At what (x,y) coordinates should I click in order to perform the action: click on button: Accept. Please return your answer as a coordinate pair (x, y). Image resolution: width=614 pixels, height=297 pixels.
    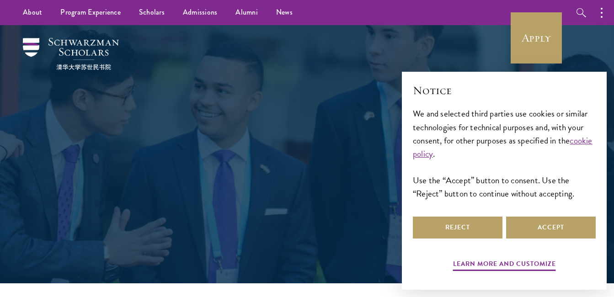
    Looking at the image, I should click on (551, 228).